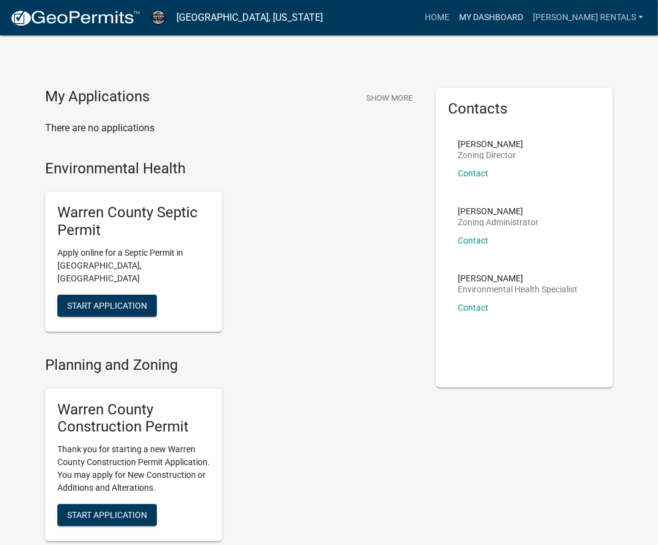  I want to click on a: My Dashboard, so click(491, 18).